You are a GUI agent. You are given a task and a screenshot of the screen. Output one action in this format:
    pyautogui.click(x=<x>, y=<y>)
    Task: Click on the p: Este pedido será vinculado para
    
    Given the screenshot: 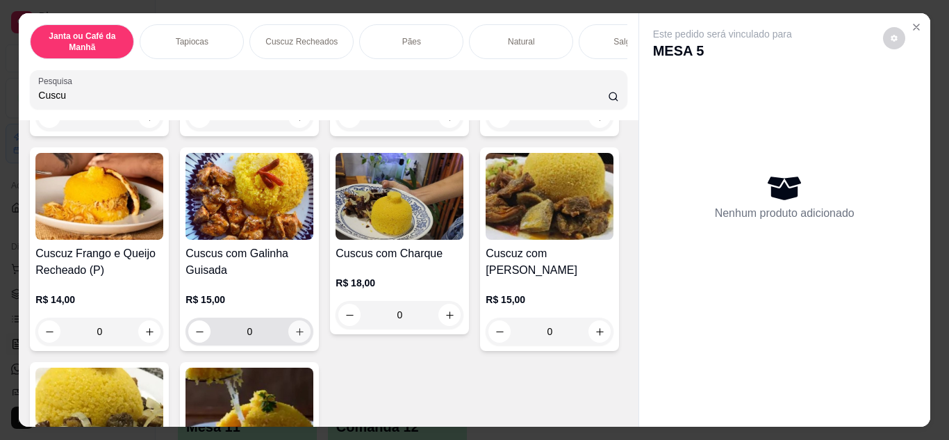 What is the action you would take?
    pyautogui.click(x=723, y=34)
    